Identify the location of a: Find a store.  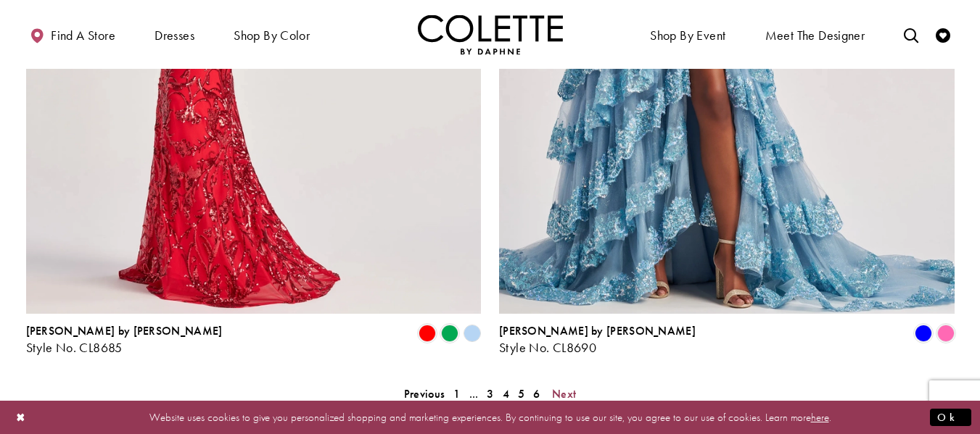
(73, 34).